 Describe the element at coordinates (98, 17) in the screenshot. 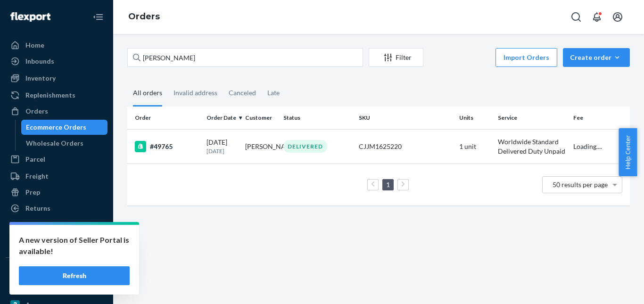

I see `button: Close Navigation` at that location.